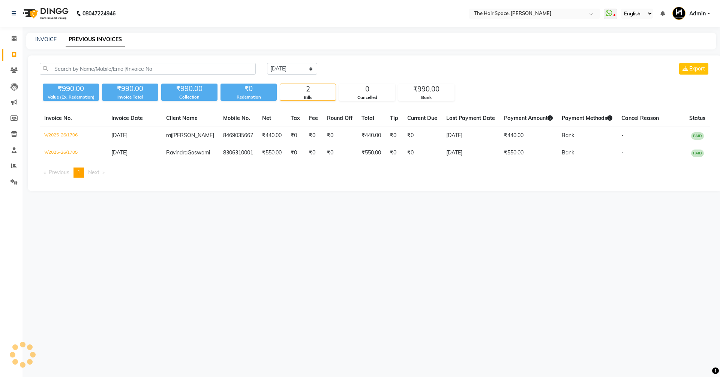  What do you see at coordinates (422, 118) in the screenshot?
I see `span: Current Due` at bounding box center [422, 118].